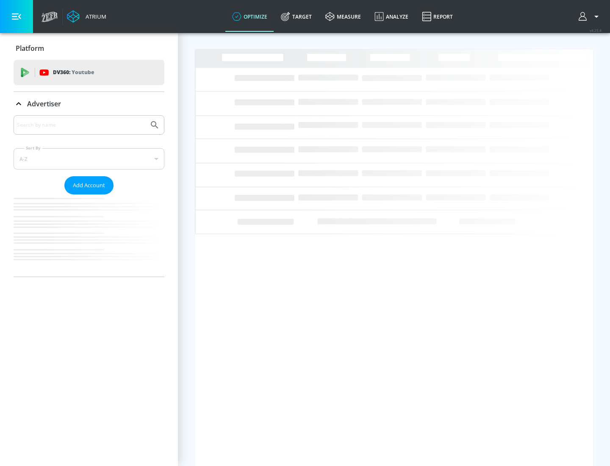 The image size is (610, 466). I want to click on div: Atrium, so click(94, 17).